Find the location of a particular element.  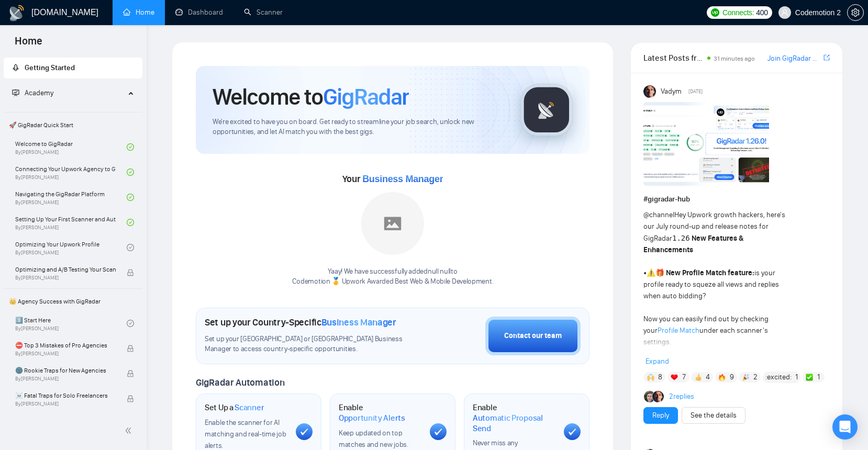

a: export is located at coordinates (827, 58).